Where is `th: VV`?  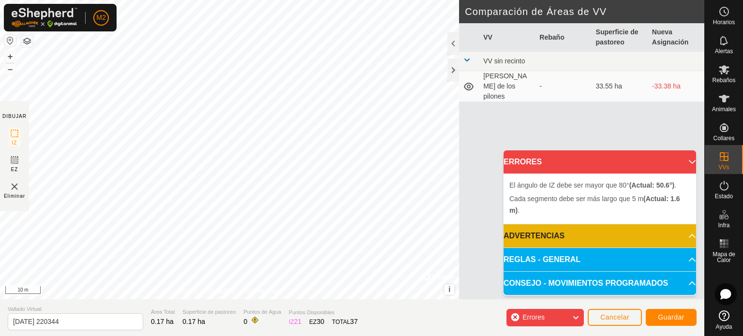
th: VV is located at coordinates (507, 37).